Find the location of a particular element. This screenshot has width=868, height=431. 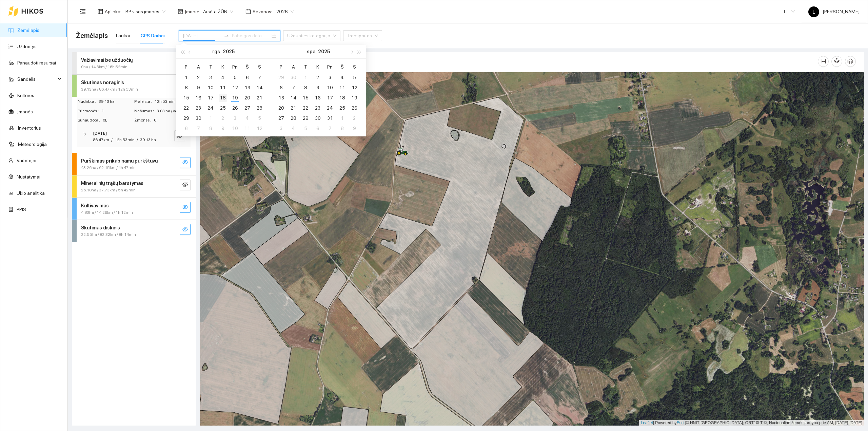

td: 2025-11-09 is located at coordinates (354, 128).